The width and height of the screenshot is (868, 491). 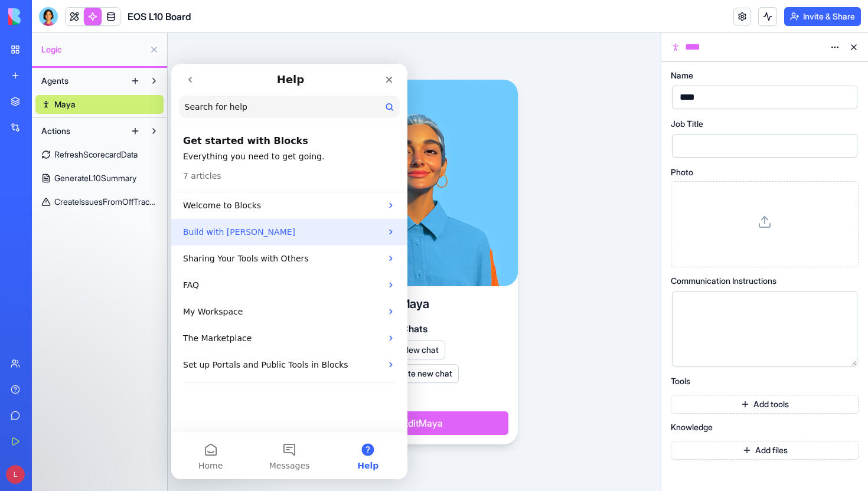 I want to click on div: Search for helpSearch for help, so click(x=118, y=43).